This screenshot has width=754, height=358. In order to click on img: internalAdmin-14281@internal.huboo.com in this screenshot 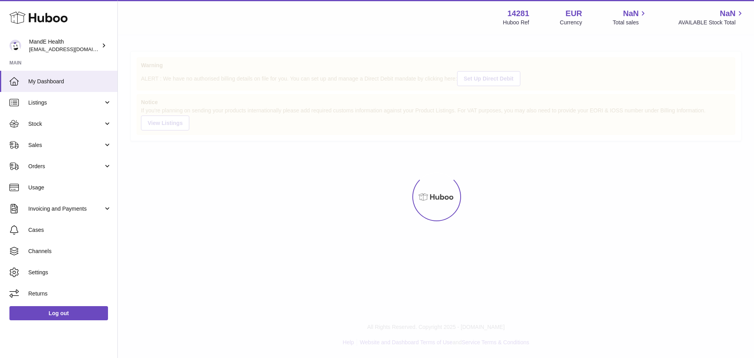, I will do `click(15, 46)`.